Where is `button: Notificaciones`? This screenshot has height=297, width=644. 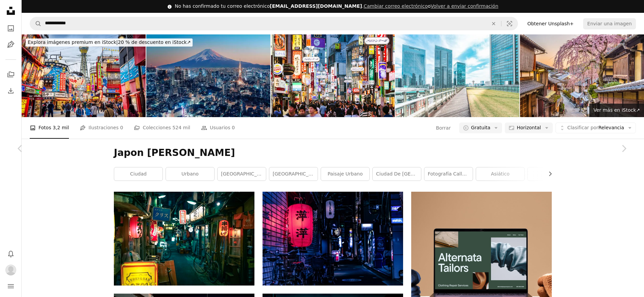
button: Notificaciones is located at coordinates (11, 254).